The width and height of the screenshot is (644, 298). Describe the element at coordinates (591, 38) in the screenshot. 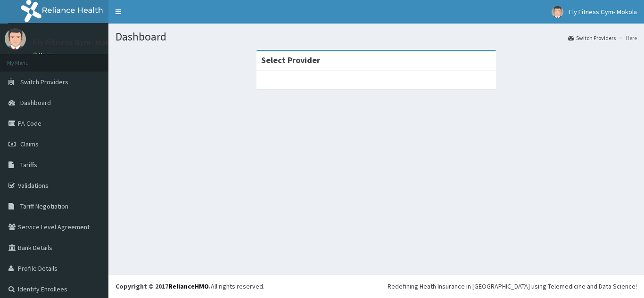

I see `a: Switch Providers` at that location.